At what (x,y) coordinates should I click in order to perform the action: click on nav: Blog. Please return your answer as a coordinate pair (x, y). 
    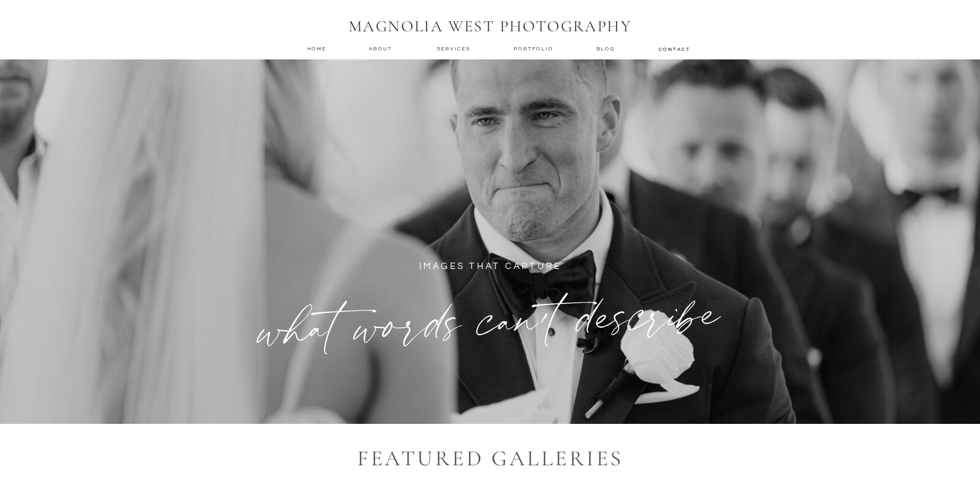
    Looking at the image, I should click on (607, 49).